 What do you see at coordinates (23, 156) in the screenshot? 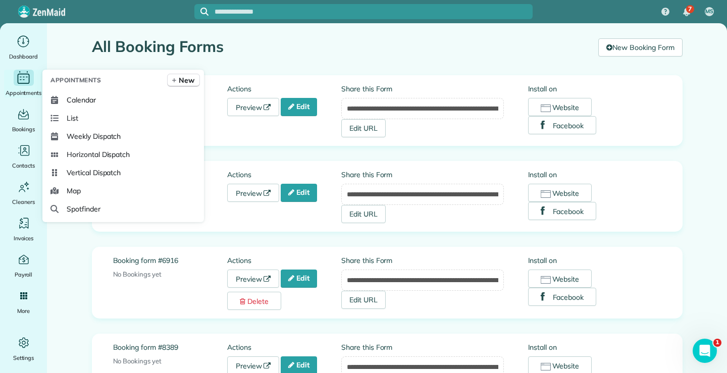
I see `a: Contacts` at bounding box center [23, 156].